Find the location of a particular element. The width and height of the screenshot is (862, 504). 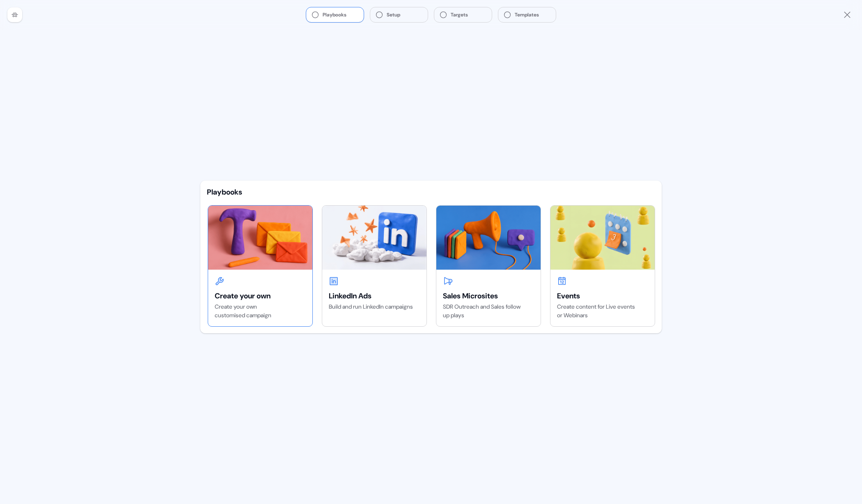

button: Templates is located at coordinates (527, 15).